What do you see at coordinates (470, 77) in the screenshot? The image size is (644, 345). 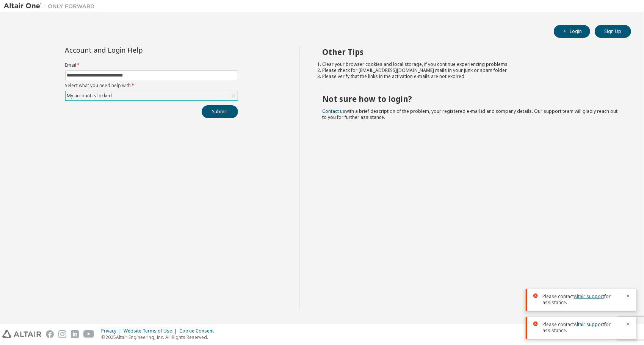 I see `li: Please verify that the links in the activation e-mails are not expired.` at bounding box center [470, 77].